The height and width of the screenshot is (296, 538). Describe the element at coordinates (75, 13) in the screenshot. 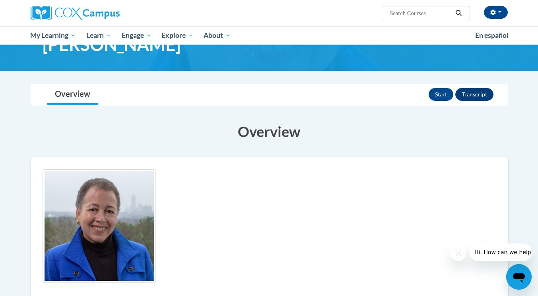

I see `img: Cox Campus` at that location.